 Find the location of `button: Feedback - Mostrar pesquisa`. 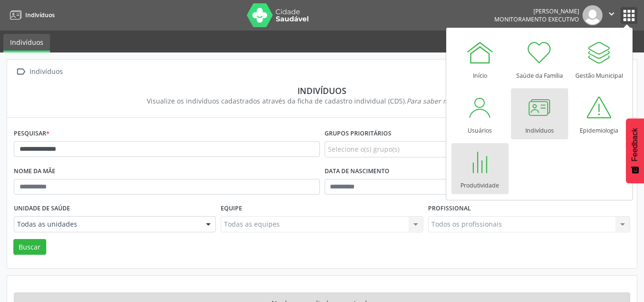

button: Feedback - Mostrar pesquisa is located at coordinates (635, 150).